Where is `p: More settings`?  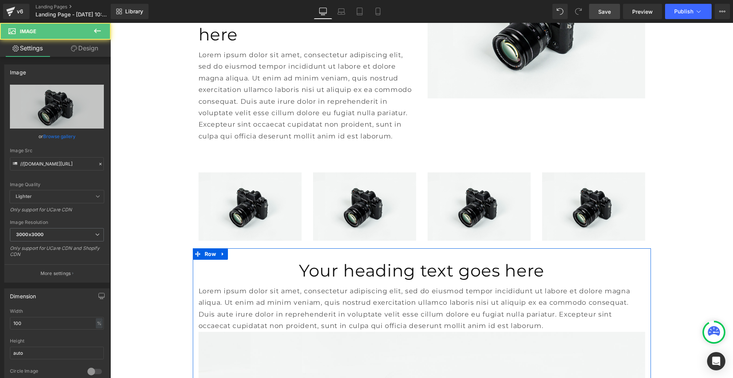
p: More settings is located at coordinates (56, 274).